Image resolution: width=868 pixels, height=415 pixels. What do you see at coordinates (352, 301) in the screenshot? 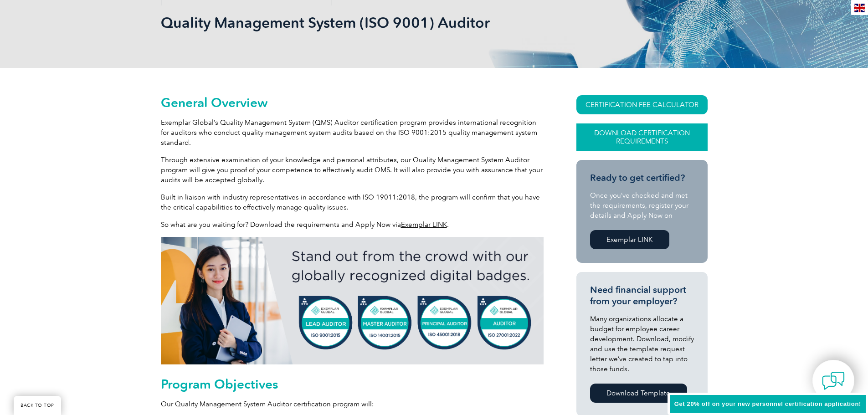
I see `img: badges` at bounding box center [352, 301].